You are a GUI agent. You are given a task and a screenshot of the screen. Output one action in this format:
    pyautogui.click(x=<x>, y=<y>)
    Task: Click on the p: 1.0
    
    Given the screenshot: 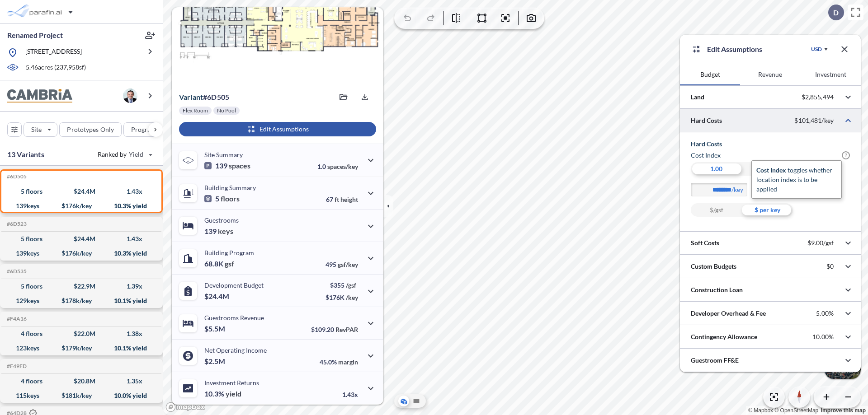 What is the action you would take?
    pyautogui.click(x=337, y=166)
    